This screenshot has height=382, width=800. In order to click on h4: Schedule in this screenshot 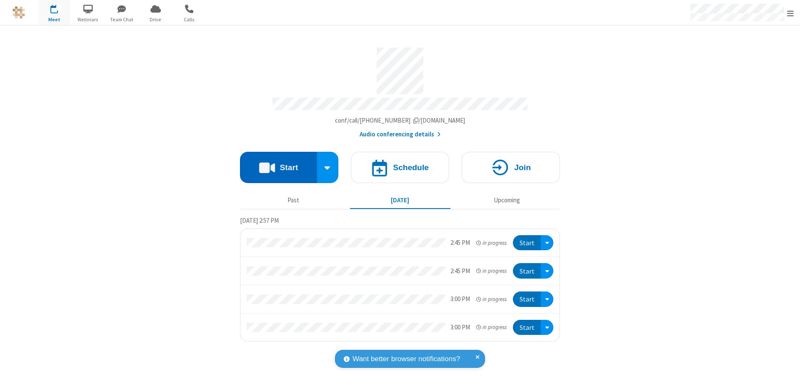, I will do `click(411, 167)`.